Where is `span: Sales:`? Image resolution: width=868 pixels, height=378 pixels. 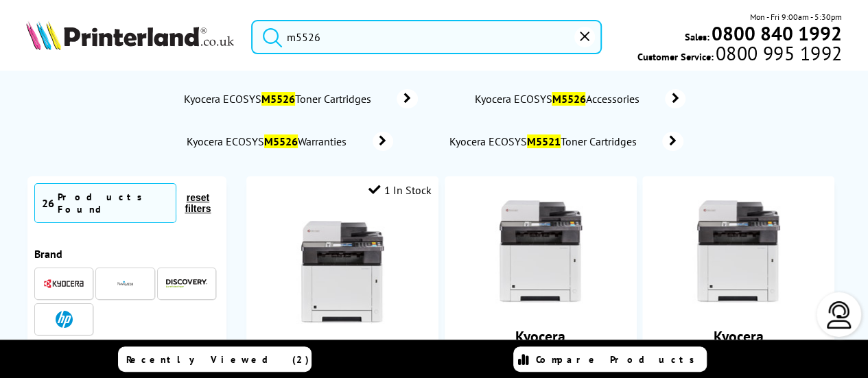 span: Sales: is located at coordinates (697, 36).